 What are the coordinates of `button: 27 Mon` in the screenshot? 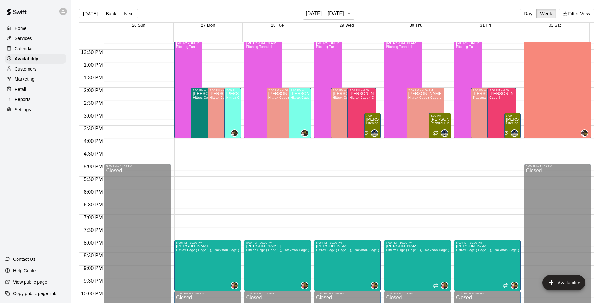 It's located at (208, 25).